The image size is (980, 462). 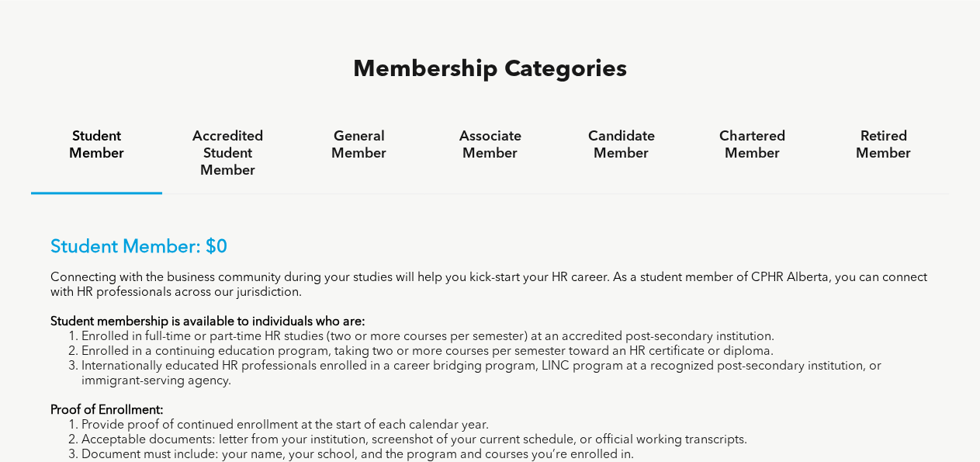 I want to click on p: Student Member: $0, so click(x=490, y=248).